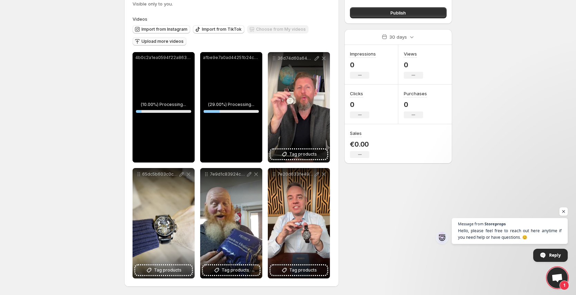  I want to click on span: Upload more videos, so click(162, 41).